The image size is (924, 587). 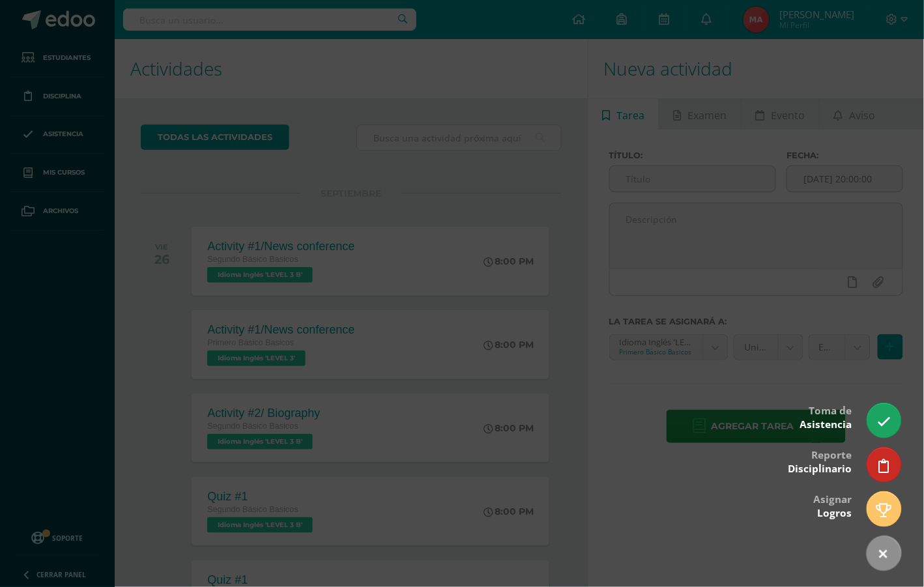 What do you see at coordinates (832, 505) in the screenshot?
I see `div: Asignar` at bounding box center [832, 505].